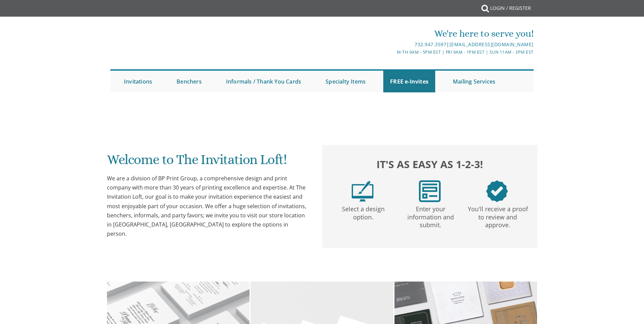 This screenshot has height=324, width=644. What do you see at coordinates (498, 216) in the screenshot?
I see `p: You'll receive a proof to review and approve.` at bounding box center [498, 216].